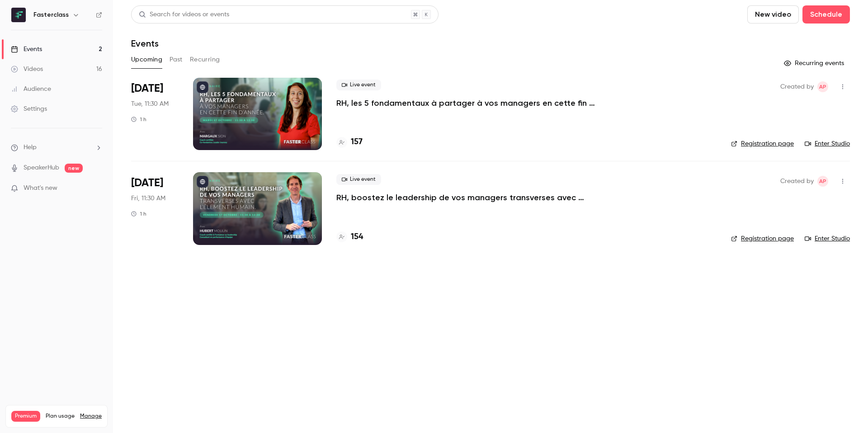 The width and height of the screenshot is (868, 433). I want to click on li: help-dropdown-opener, so click(57, 147).